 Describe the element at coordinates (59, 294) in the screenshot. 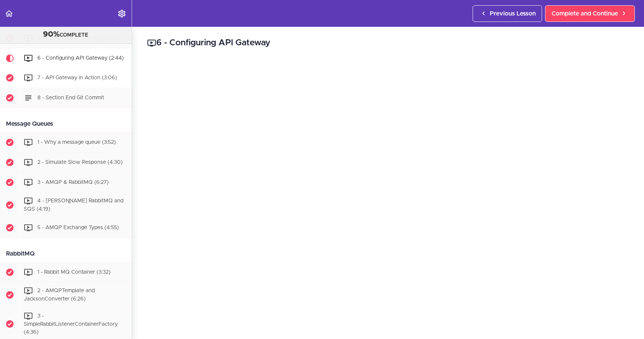

I see `span: 2 - AMQPTemplate and JacksonConverter (6:26)` at that location.